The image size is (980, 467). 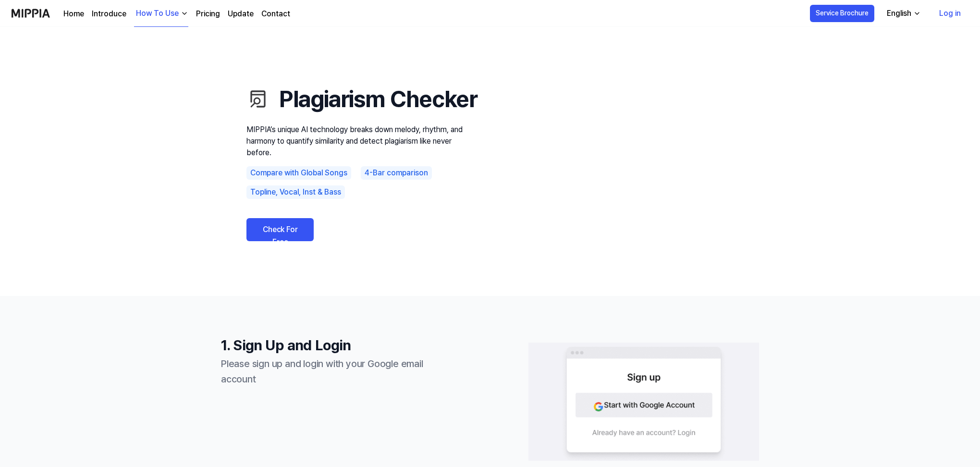 I want to click on div: Compare with Global Songs, so click(x=299, y=173).